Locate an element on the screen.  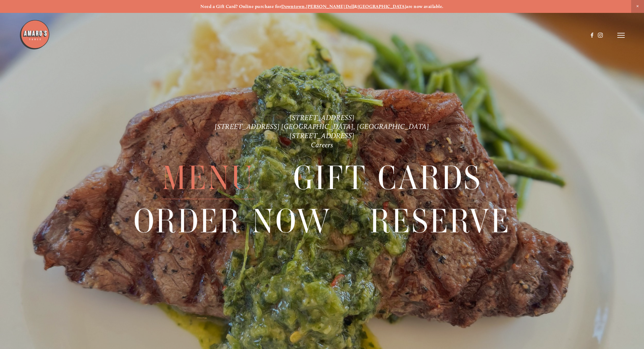
strong: are now available. is located at coordinates (425, 6).